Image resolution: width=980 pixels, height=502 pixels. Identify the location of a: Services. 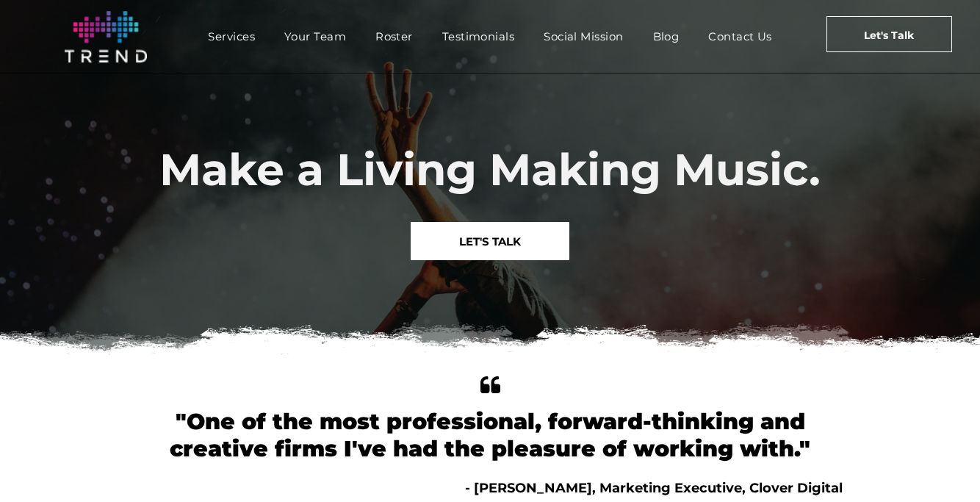
(232, 36).